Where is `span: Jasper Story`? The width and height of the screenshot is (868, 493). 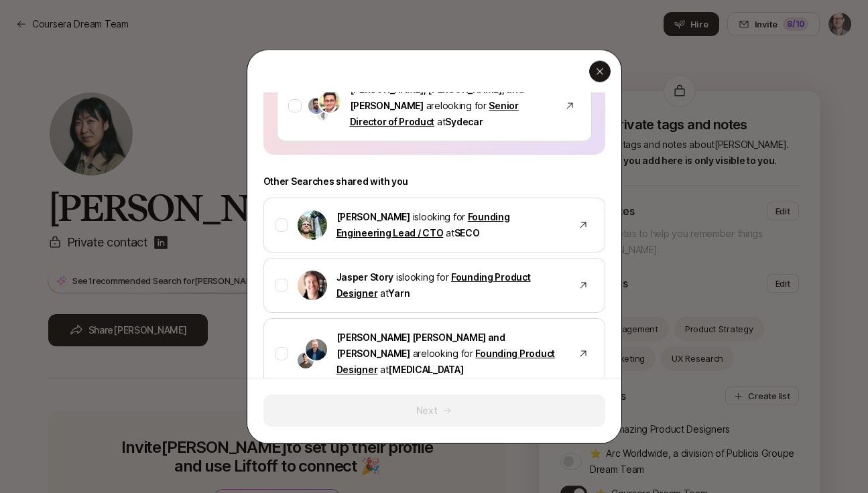 span: Jasper Story is located at coordinates (366, 277).